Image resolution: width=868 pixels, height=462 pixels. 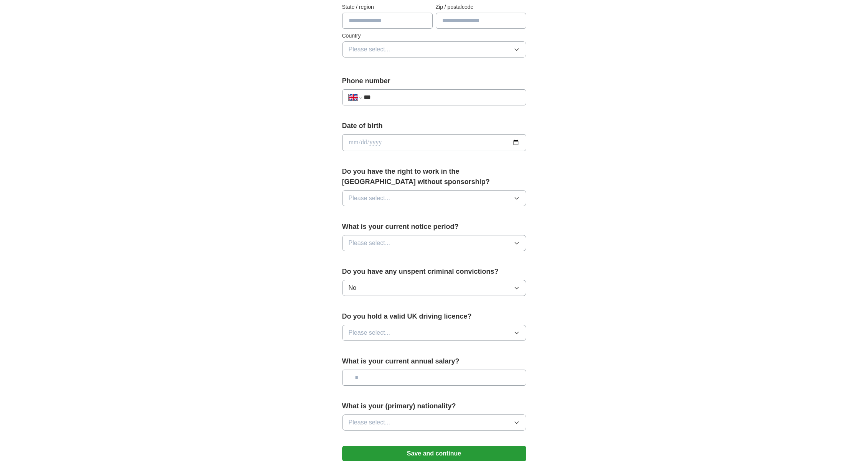 What do you see at coordinates (434, 405) in the screenshot?
I see `label: What is your (primary) nationality?` at bounding box center [434, 405].